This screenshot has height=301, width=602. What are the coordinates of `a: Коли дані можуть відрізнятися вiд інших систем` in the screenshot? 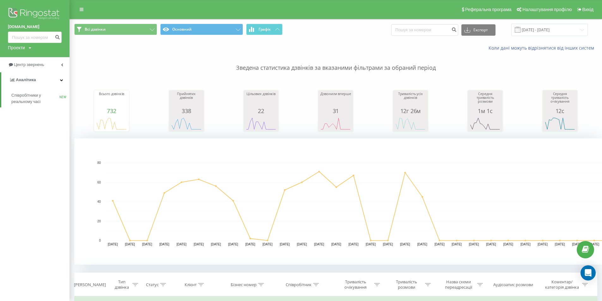 It's located at (543, 48).